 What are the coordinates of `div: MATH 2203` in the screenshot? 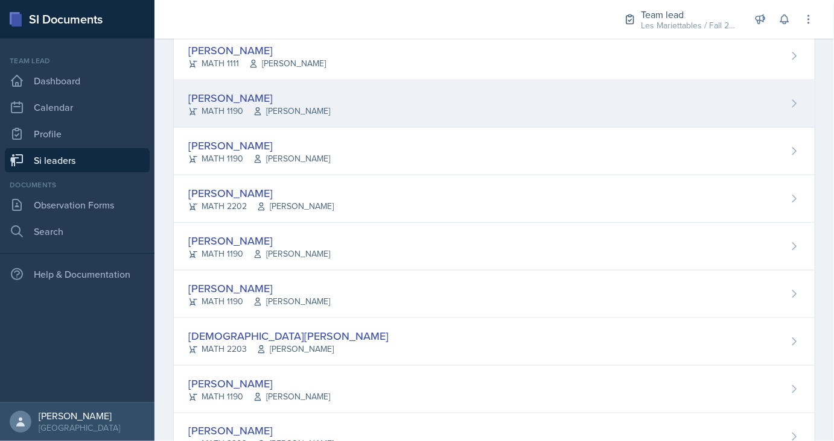 It's located at (288, 349).